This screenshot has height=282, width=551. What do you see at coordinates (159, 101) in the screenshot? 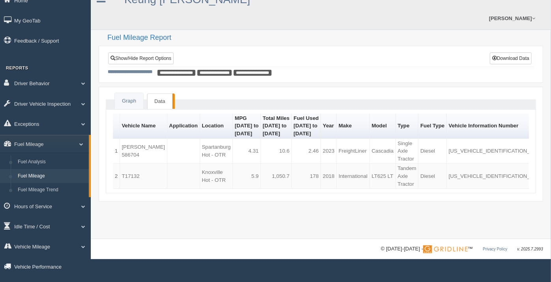
I see `a: Data` at bounding box center [159, 101].